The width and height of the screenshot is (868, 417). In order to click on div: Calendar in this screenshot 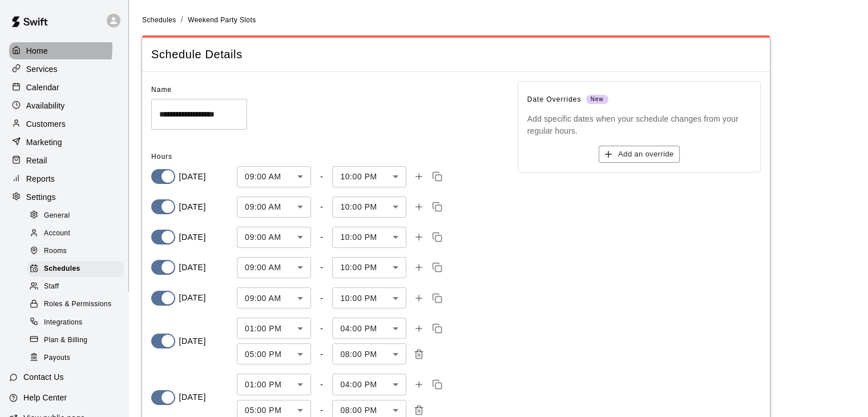, I will do `click(64, 88)`.